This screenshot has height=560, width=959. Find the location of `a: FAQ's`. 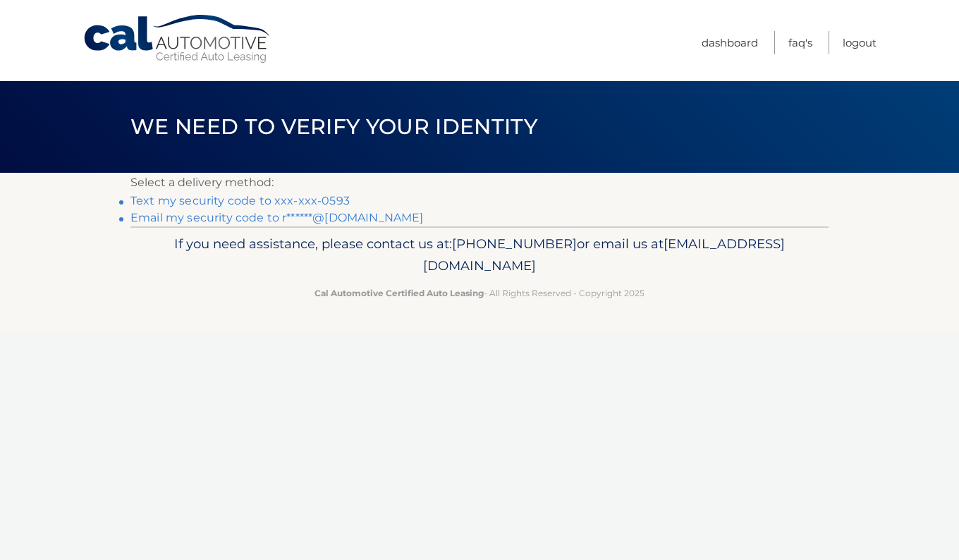

a: FAQ's is located at coordinates (800, 42).